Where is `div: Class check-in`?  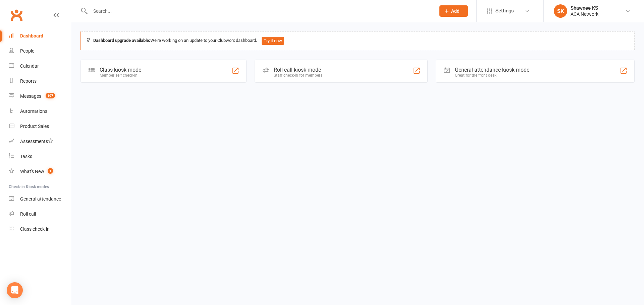
div: Class check-in is located at coordinates (35, 230).